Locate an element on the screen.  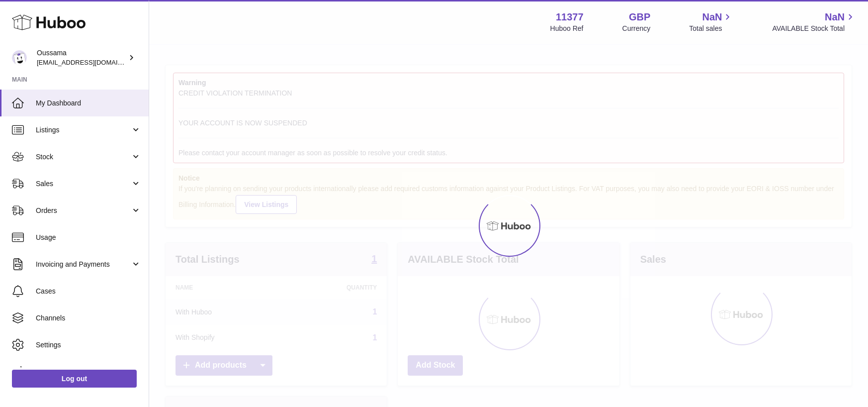
span: My Dashboard is located at coordinates (89, 103).